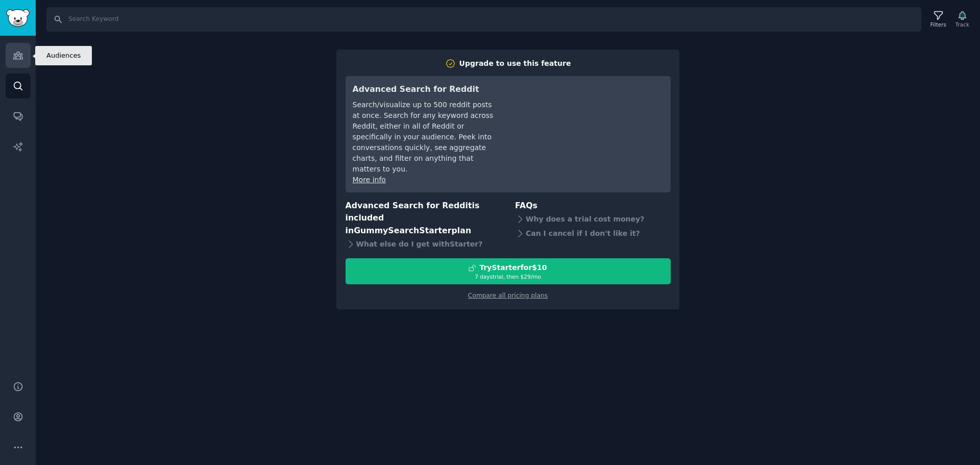 Image resolution: width=980 pixels, height=465 pixels. What do you see at coordinates (424, 137) in the screenshot?
I see `div: Search/visualize up to 500 reddit posts at once. Search for any keyword across Reddit, either in ...` at bounding box center [424, 137].